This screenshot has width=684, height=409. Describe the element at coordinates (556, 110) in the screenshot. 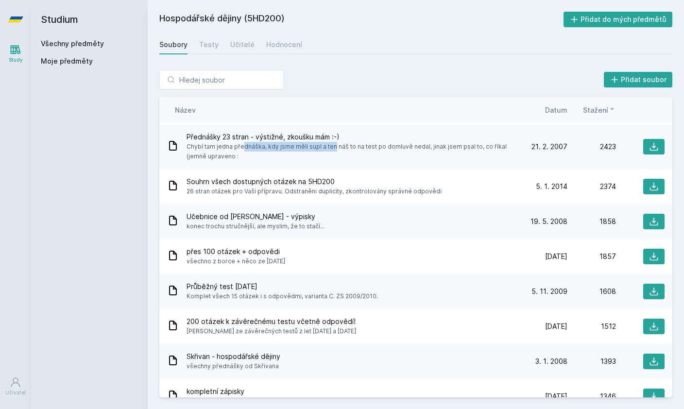

I see `span: Datum` at that location.